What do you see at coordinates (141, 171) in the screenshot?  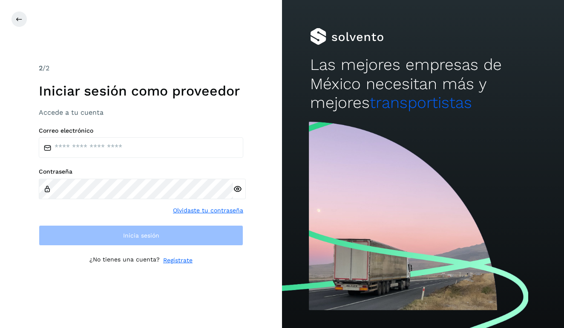 I see `label: Contraseña` at bounding box center [141, 171].